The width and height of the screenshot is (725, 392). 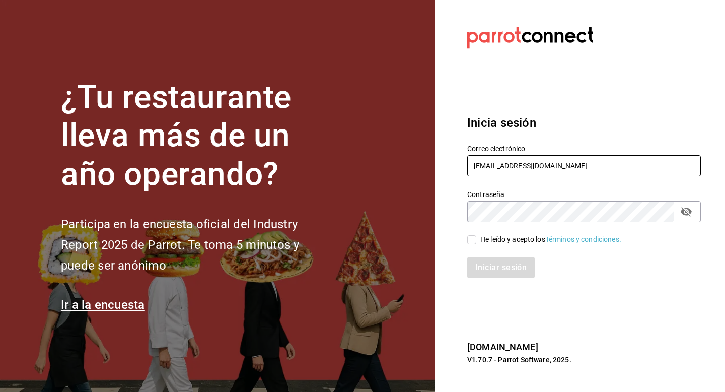 I want to click on h3: Inicia sesión, so click(x=584, y=123).